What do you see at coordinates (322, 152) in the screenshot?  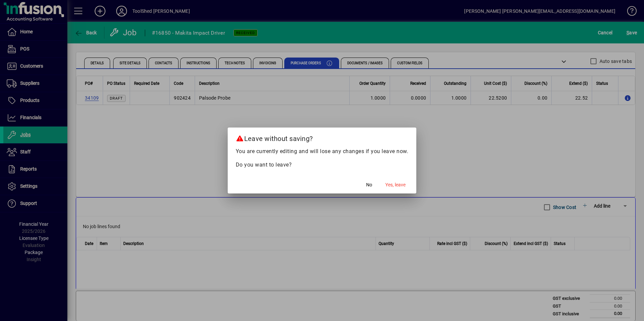 I see `p: You are currently editing and will lose any changes if you leave now.` at bounding box center [322, 152].